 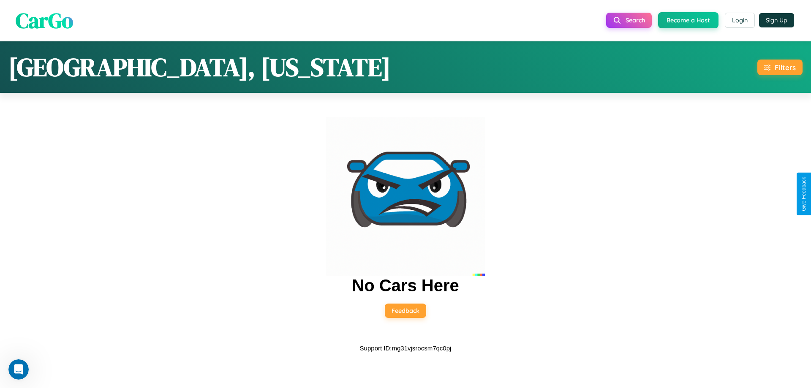 I want to click on button: Become a Host, so click(x=688, y=20).